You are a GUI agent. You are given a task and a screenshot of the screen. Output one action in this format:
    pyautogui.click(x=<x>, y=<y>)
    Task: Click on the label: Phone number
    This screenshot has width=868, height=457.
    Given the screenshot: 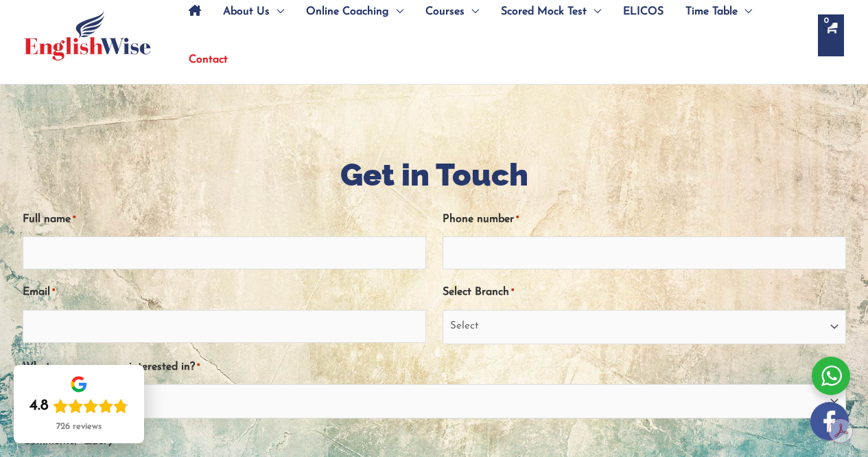 What is the action you would take?
    pyautogui.click(x=481, y=219)
    